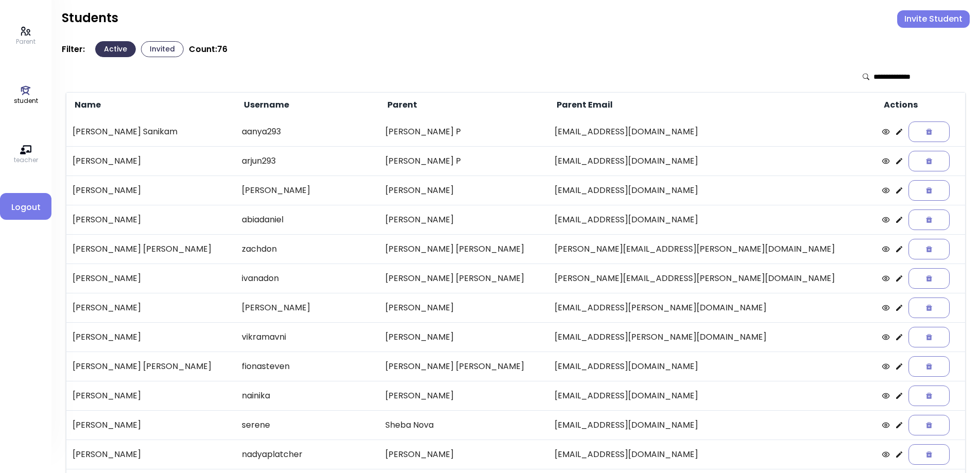 The image size is (980, 473). I want to click on span: Username, so click(266, 105).